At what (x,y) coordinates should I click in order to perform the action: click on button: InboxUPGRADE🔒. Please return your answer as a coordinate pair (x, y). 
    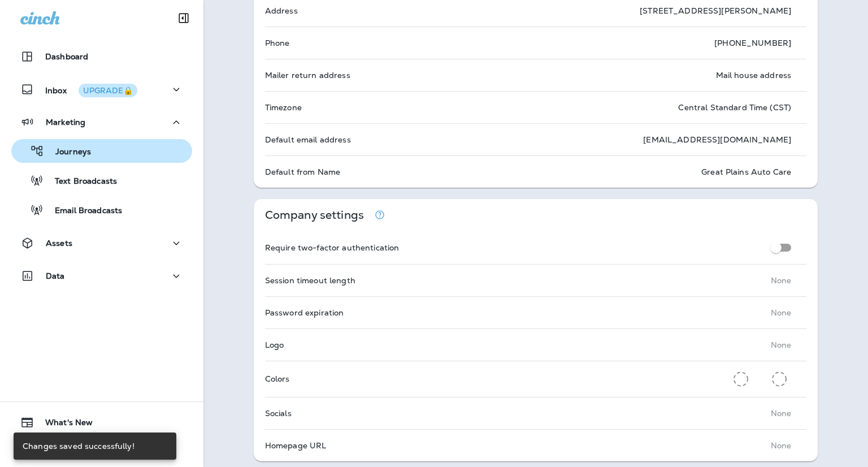
    Looking at the image, I should click on (102, 89).